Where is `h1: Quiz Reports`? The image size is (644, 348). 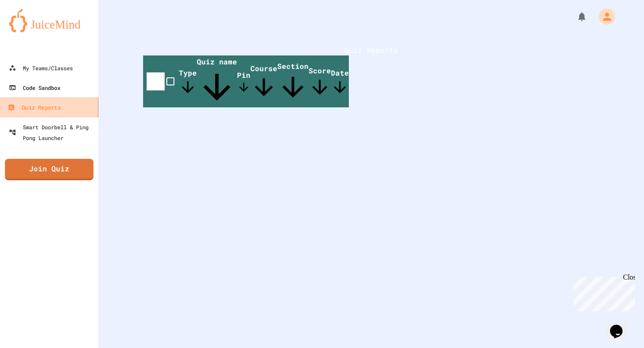
h1: Quiz Reports is located at coordinates (371, 50).